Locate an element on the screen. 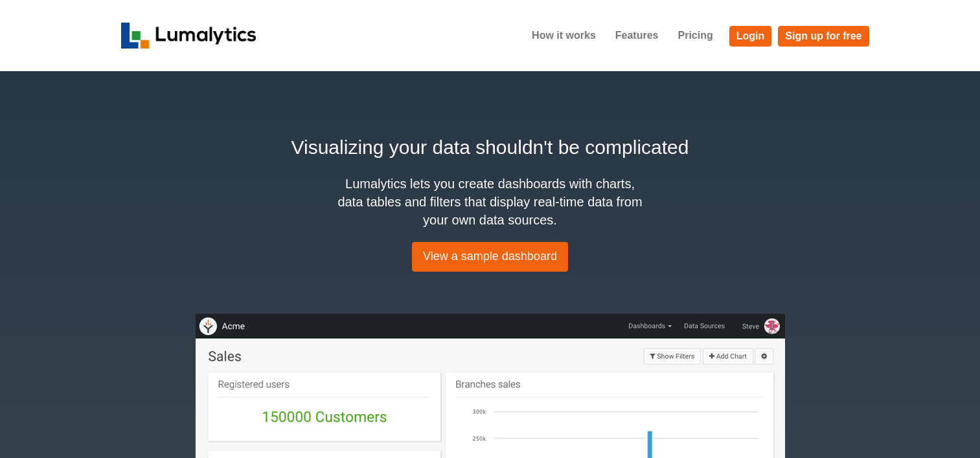 This screenshot has width=980, height=458. a: Login is located at coordinates (751, 36).